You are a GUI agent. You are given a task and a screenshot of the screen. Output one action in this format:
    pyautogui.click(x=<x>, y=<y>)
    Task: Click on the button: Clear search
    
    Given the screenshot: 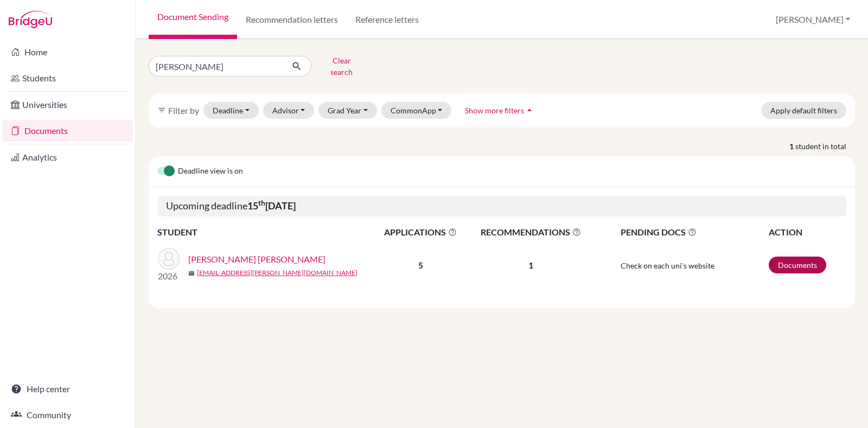 What is the action you would take?
    pyautogui.click(x=341, y=66)
    